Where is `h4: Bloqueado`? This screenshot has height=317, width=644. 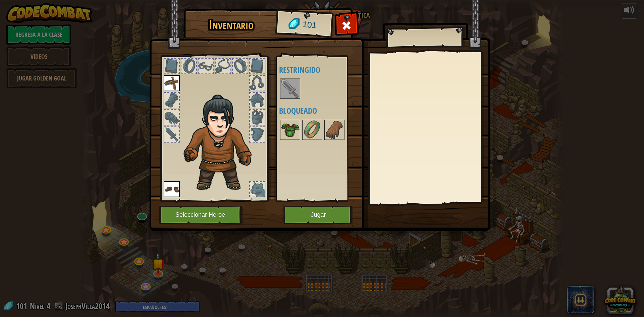 h4: Bloqueado is located at coordinates (321, 111).